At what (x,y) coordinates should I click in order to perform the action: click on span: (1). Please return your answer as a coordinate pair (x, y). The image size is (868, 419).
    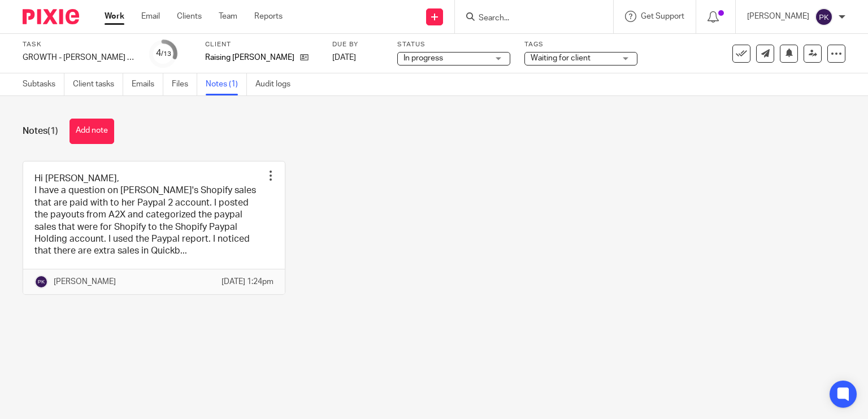
    Looking at the image, I should click on (53, 131).